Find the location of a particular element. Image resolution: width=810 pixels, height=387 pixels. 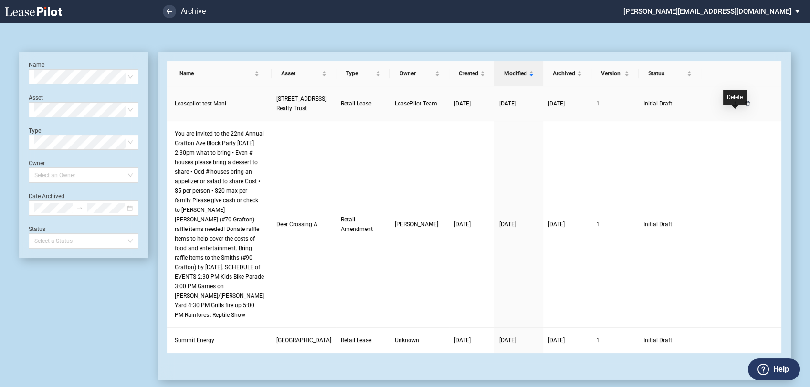

a: LeasePilot Team is located at coordinates (420, 104).